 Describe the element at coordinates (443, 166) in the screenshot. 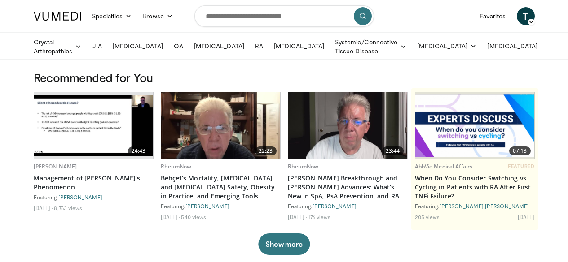

I see `a: AbbVie Medical Affairs` at that location.